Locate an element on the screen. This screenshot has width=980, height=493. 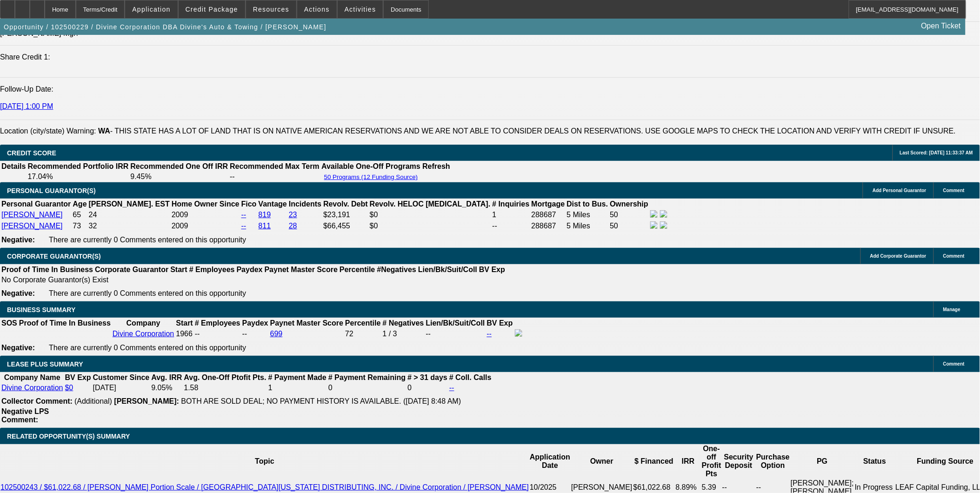
th: Available One-Off Programs is located at coordinates (371, 166).